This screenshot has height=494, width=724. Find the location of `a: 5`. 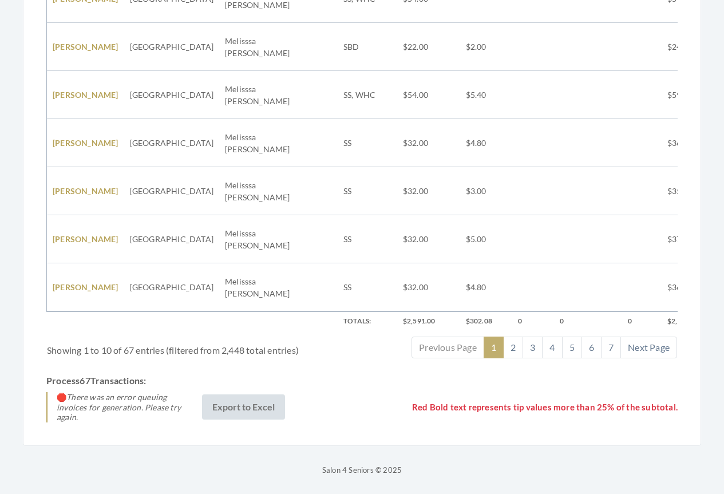

a: 5 is located at coordinates (572, 347).